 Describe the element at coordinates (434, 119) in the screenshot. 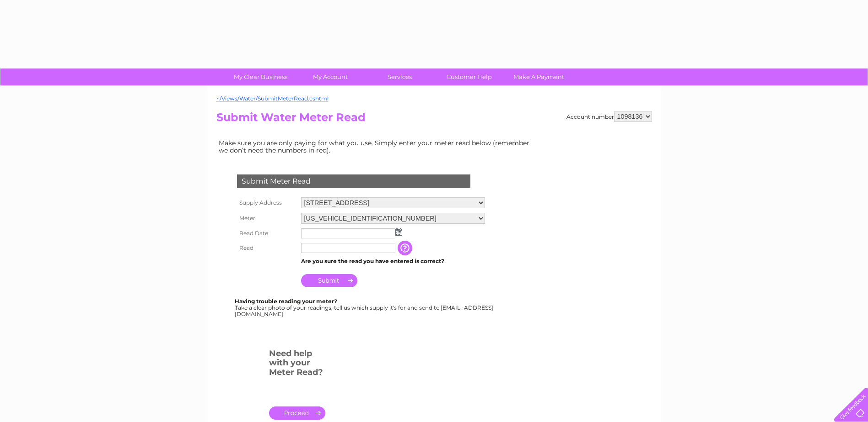

I see `h2: Submit Water Meter Read` at that location.